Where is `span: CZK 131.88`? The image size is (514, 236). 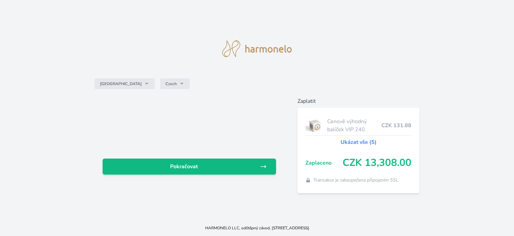 span: CZK 131.88 is located at coordinates (396, 126).